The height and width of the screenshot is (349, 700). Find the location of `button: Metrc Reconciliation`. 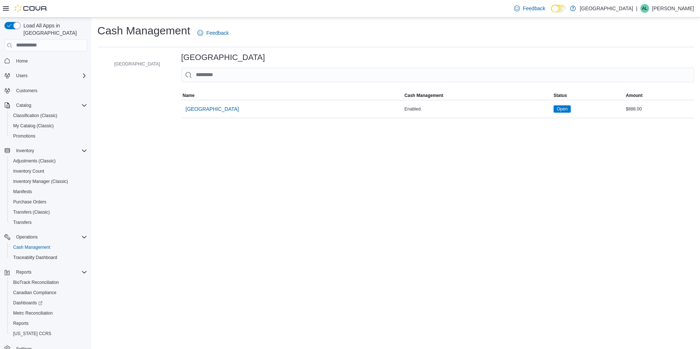

button: Metrc Reconciliation is located at coordinates (49, 313).